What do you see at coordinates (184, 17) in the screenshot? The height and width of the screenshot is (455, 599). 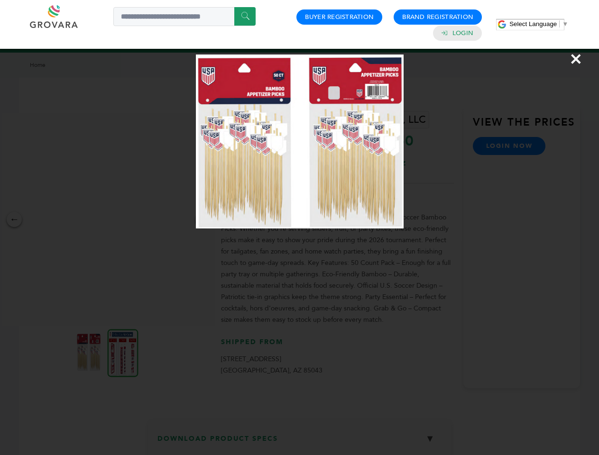 I see `input: Search a product or brand...` at bounding box center [184, 17].